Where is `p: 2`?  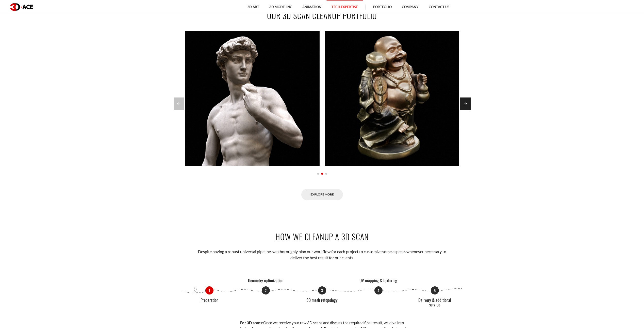
p: 2 is located at coordinates (266, 290).